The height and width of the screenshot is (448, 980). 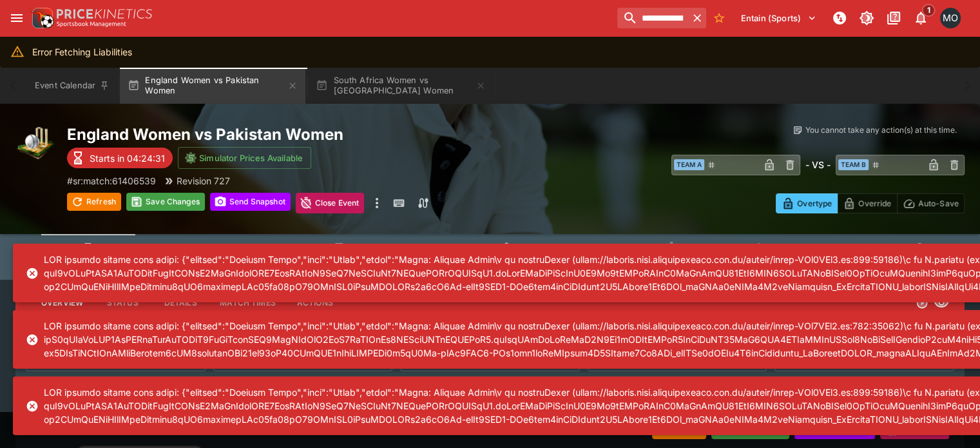 What do you see at coordinates (921, 18) in the screenshot?
I see `button: Notifications` at bounding box center [921, 18].